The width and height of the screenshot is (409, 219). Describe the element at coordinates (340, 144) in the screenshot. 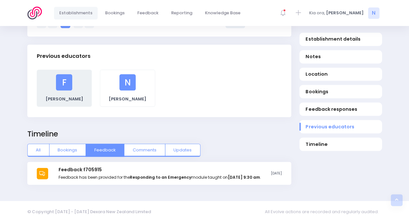

I see `span: Timeline` at that location.